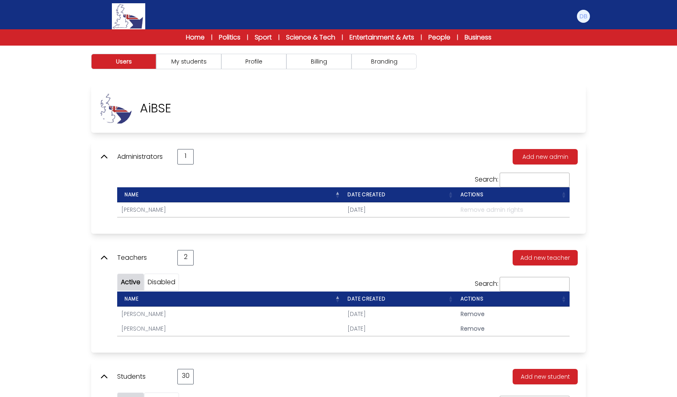  What do you see at coordinates (254, 61) in the screenshot?
I see `button: Profile` at bounding box center [254, 61].